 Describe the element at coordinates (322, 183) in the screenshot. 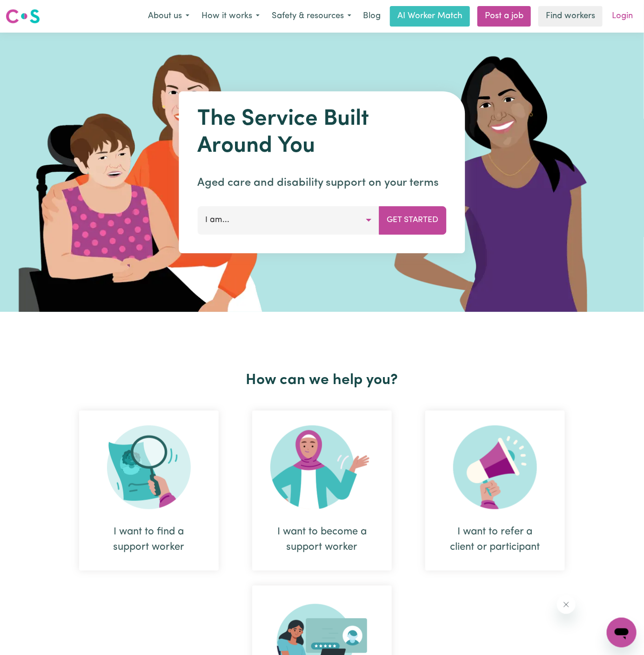

I see `p: Aged care and disability support on your terms` at that location.